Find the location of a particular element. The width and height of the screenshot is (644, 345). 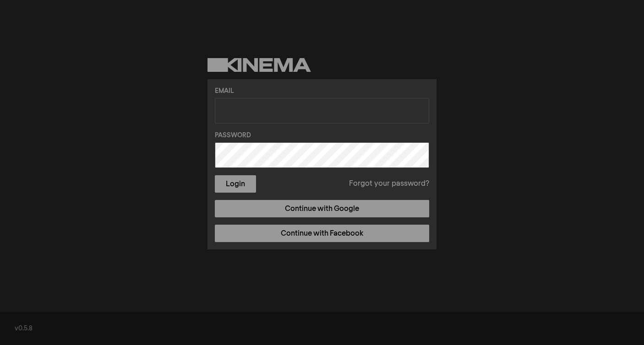

button: Login is located at coordinates (235, 184).